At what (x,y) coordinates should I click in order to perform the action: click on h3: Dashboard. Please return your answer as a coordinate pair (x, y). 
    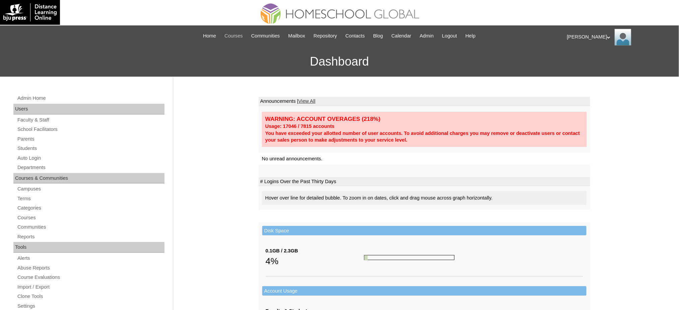
    Looking at the image, I should click on (339, 62).